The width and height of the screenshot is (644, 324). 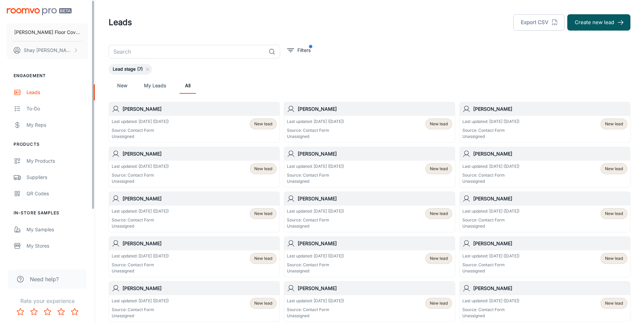 What do you see at coordinates (123, 86) in the screenshot?
I see `a: New` at bounding box center [123, 86].